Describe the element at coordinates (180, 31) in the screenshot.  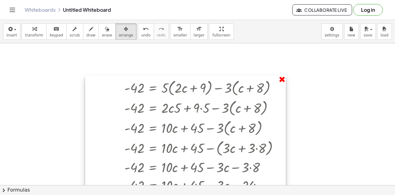
I see `button: format_sizesmaller` at that location.